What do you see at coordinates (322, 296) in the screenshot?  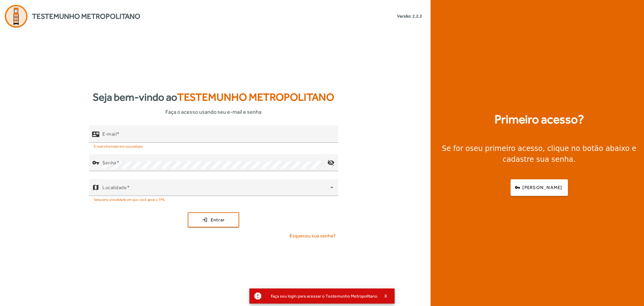 I see `div: Faça seu login para acessar o Testemunho Metropolitano.` at bounding box center [322, 296].